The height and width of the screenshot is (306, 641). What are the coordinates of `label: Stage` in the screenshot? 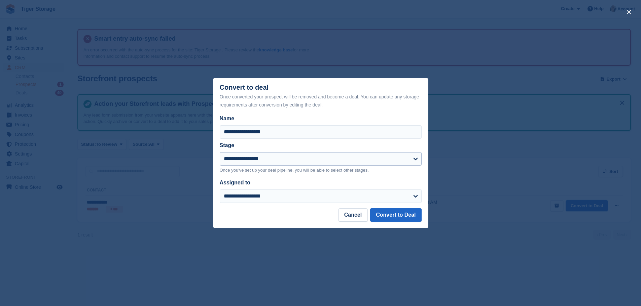 It's located at (227, 145).